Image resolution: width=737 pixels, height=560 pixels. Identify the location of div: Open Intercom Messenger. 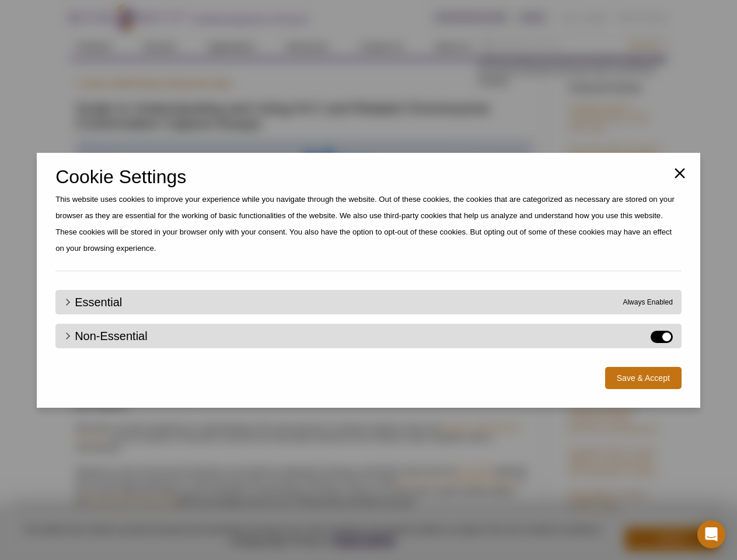
(711, 534).